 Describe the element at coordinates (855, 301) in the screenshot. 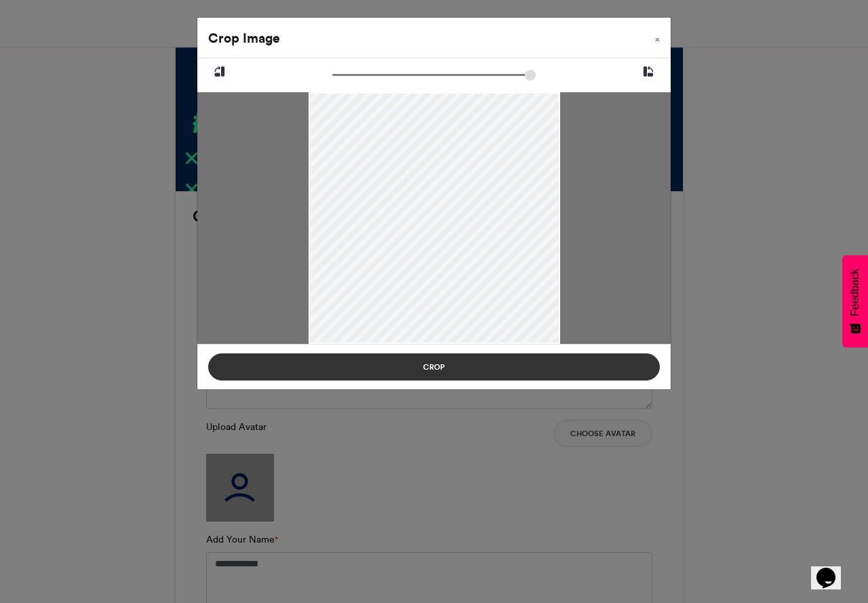

I see `button: Feedback - Show survey` at that location.